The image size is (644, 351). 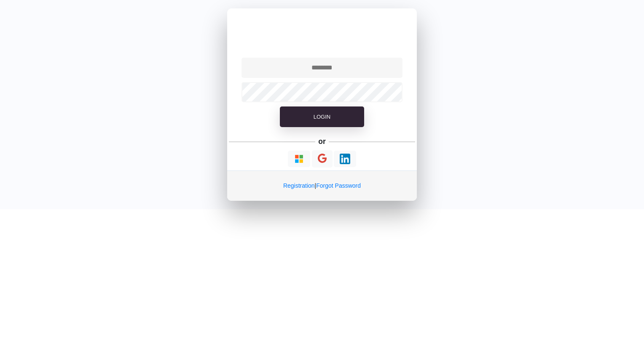 I want to click on button: Login, so click(x=322, y=117).